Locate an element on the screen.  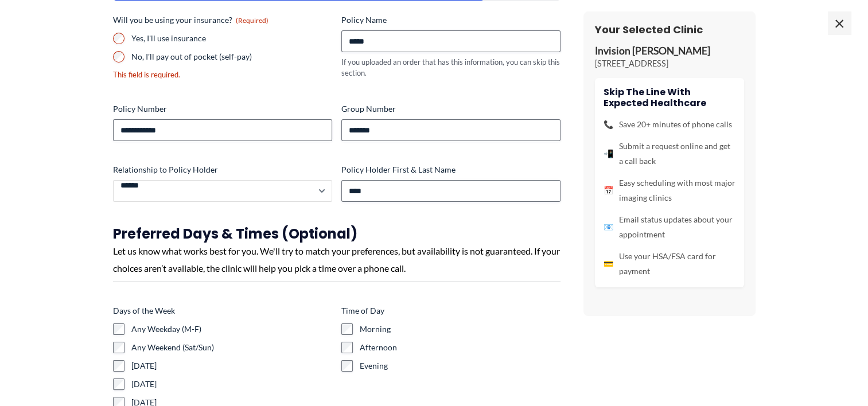
label: Any Weekday (M-F) is located at coordinates (231, 329).